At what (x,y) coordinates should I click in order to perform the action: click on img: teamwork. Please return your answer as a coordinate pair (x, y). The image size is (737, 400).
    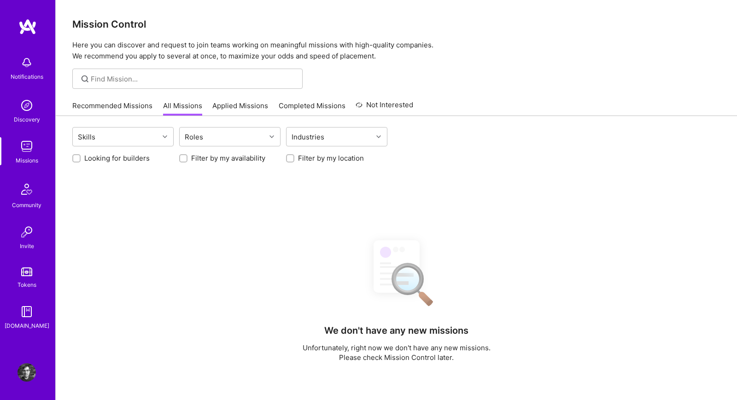
    Looking at the image, I should click on (27, 146).